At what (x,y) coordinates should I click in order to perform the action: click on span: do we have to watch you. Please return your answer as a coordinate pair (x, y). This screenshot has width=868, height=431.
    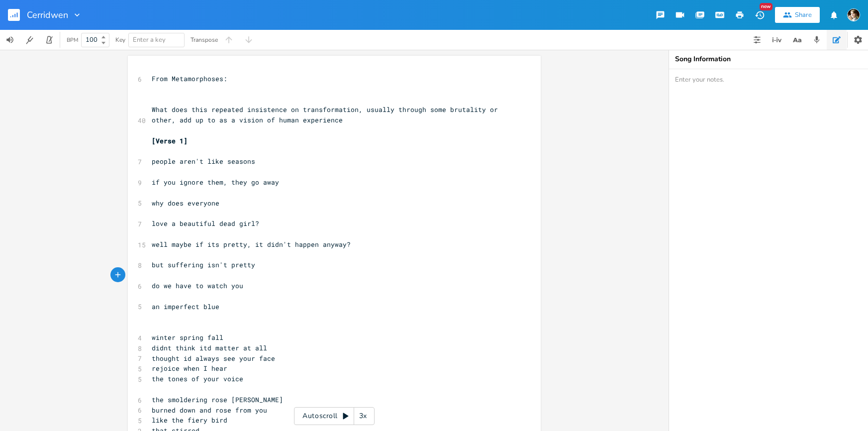
    Looking at the image, I should click on (198, 285).